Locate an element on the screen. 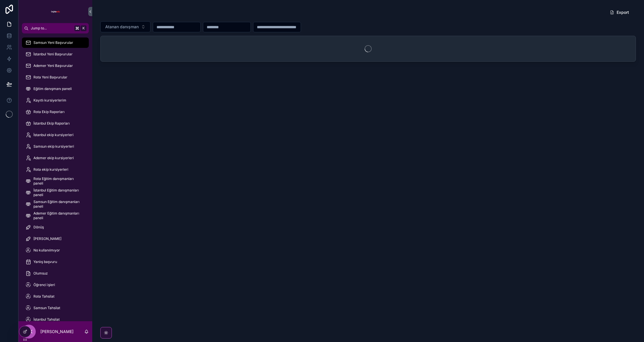 The width and height of the screenshot is (644, 342). a: Öğrenci işleri is located at coordinates (56, 285).